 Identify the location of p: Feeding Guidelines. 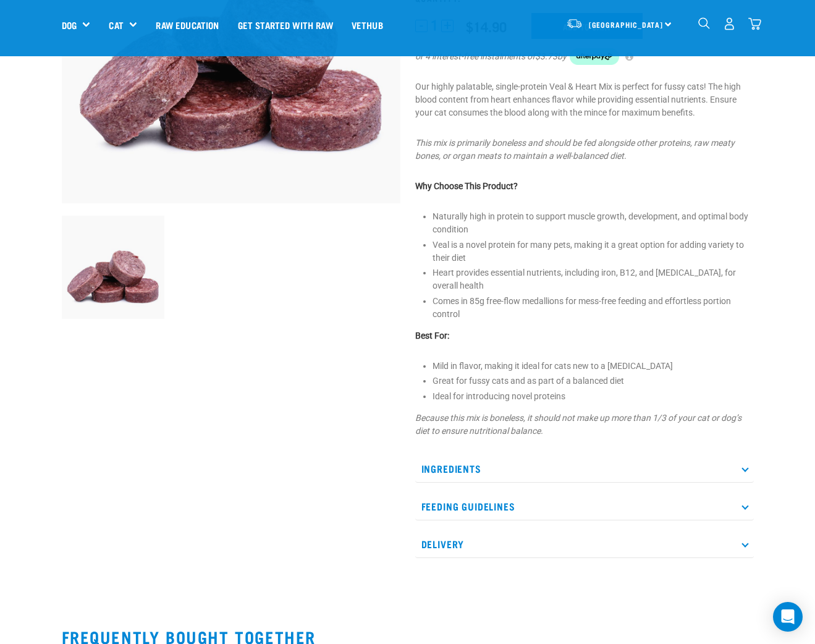
(584, 506).